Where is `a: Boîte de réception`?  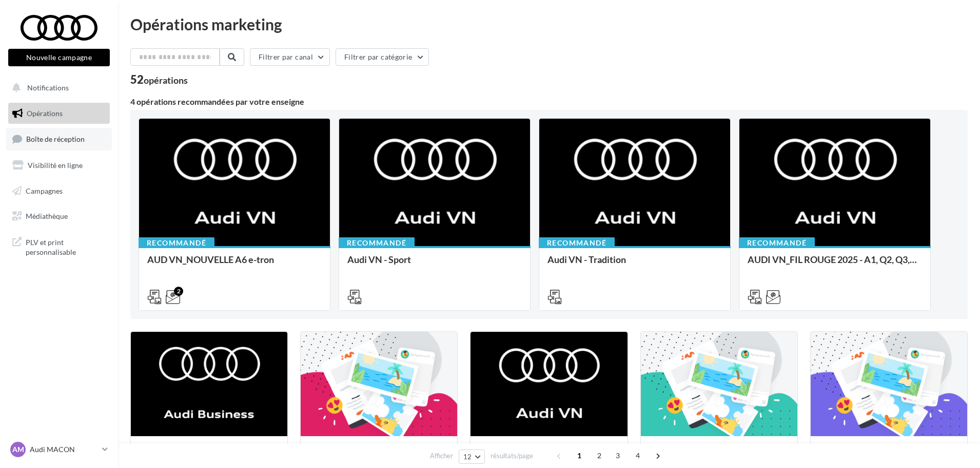 a: Boîte de réception is located at coordinates (59, 139).